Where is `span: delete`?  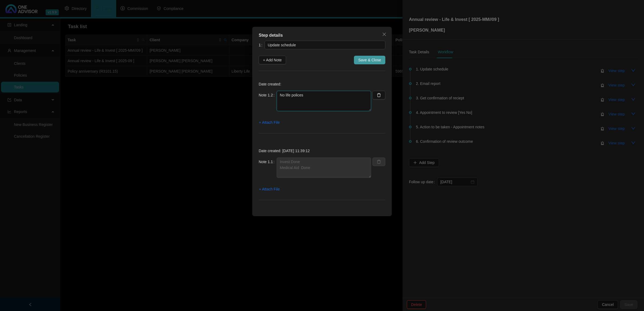
span: delete is located at coordinates (379, 95).